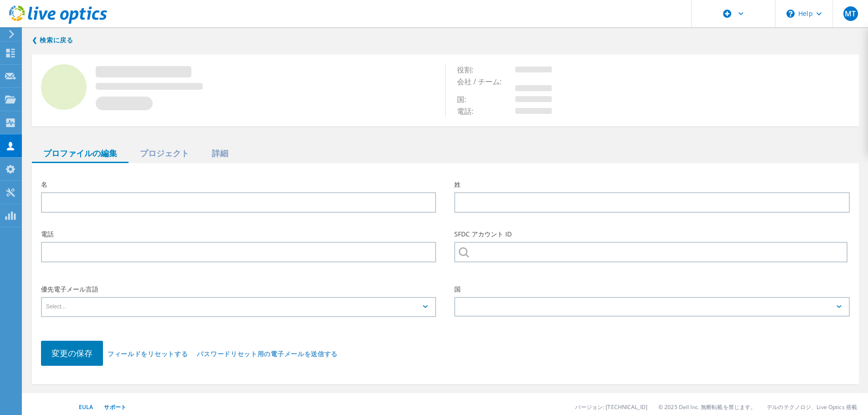  I want to click on li: © 2025 Dell Inc. 無断転載を禁じます。, so click(707, 406).